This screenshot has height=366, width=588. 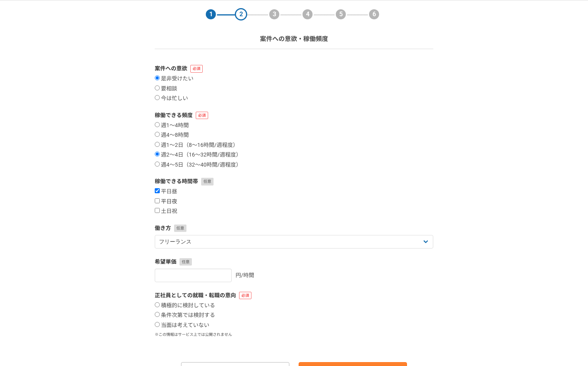 What do you see at coordinates (157, 314) in the screenshot?
I see `input: 条件次第では検討する` at bounding box center [157, 314].